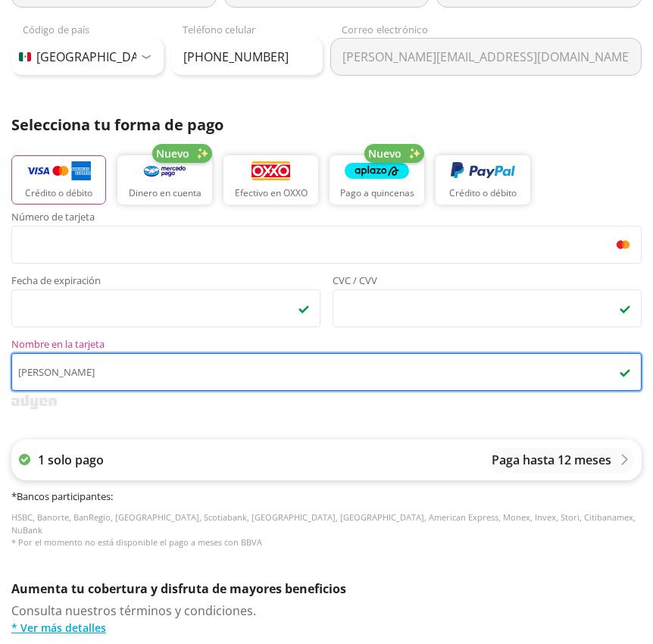 Image resolution: width=653 pixels, height=644 pixels. What do you see at coordinates (326, 627) in the screenshot?
I see `a: * Ver más detalles` at bounding box center [326, 627].